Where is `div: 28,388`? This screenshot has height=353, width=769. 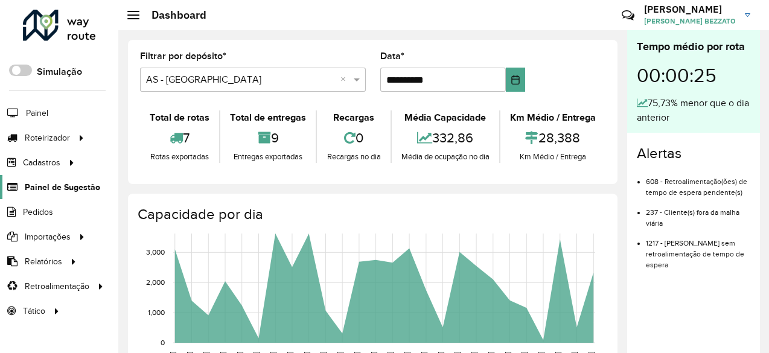
div: 28,388 is located at coordinates (553, 138).